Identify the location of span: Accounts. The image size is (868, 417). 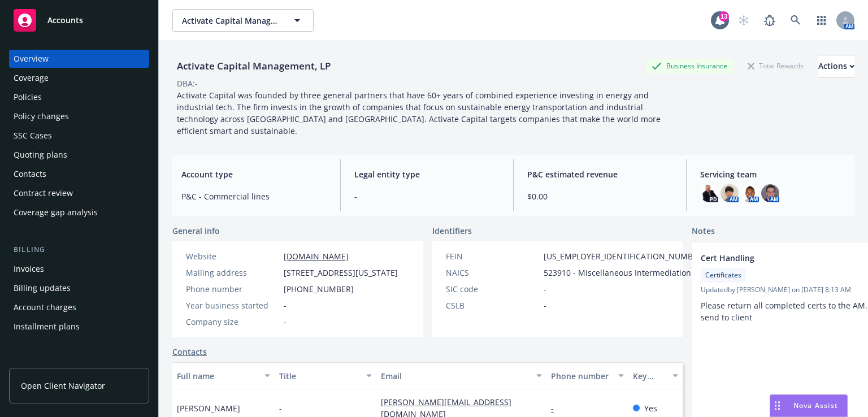
(65, 20).